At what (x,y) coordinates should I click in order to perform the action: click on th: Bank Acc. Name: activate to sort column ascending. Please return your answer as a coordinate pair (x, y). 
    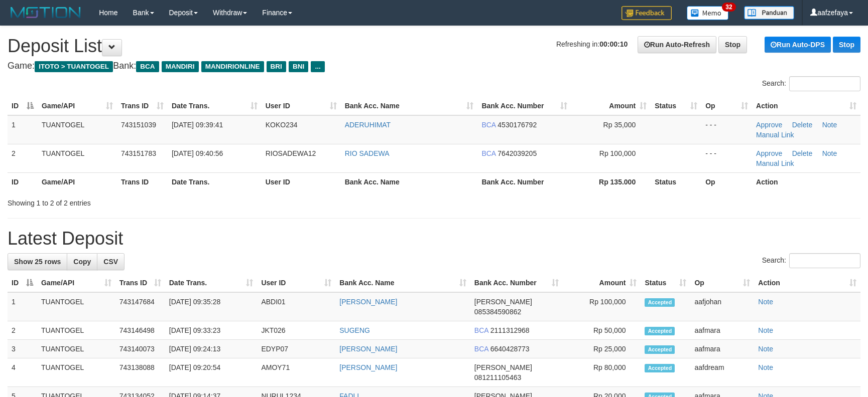
    Looking at the image, I should click on (403, 283).